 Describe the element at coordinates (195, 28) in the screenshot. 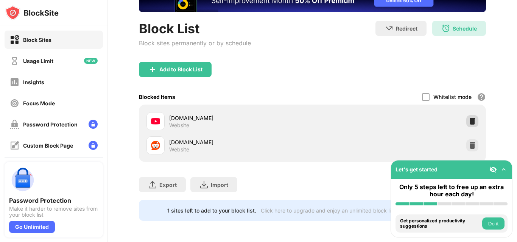

I see `div: Block List` at that location.